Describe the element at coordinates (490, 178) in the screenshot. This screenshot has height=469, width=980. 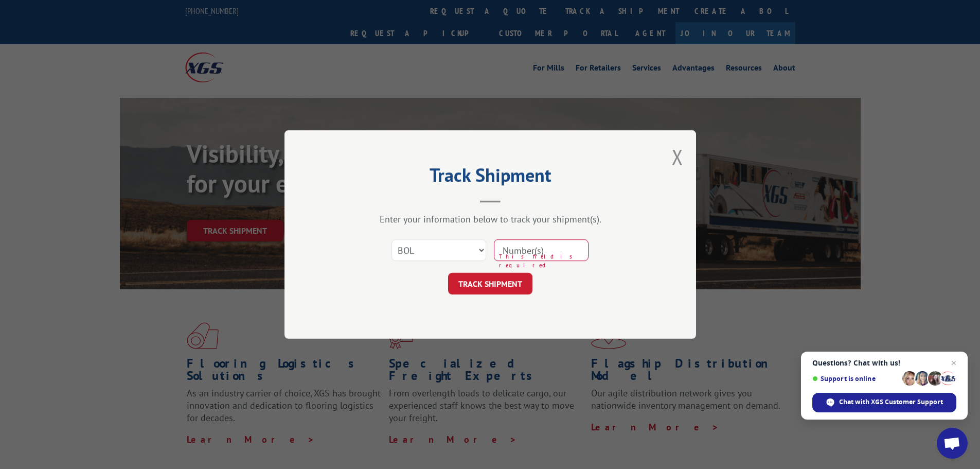
I see `h2: Track Shipment` at that location.